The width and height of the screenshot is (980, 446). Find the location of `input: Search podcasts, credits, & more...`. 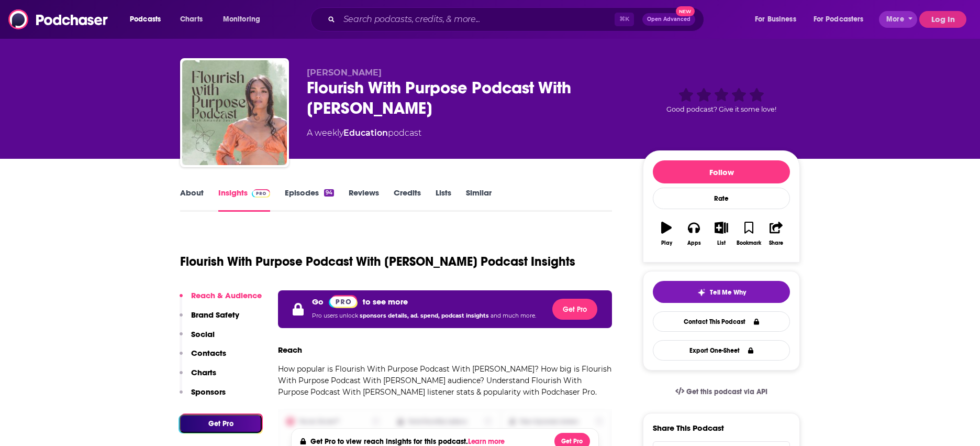

input: Search podcasts, credits, & more... is located at coordinates (477, 20).